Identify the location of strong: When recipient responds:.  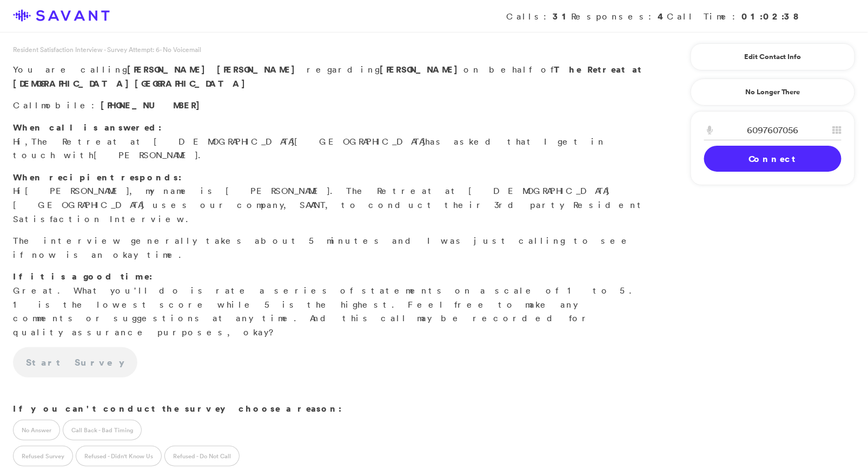
(97, 177).